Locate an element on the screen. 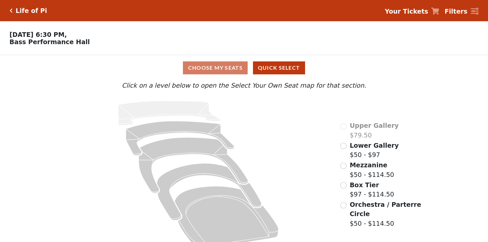 The height and width of the screenshot is (242, 488). span: Lower Gallery is located at coordinates (374, 145).